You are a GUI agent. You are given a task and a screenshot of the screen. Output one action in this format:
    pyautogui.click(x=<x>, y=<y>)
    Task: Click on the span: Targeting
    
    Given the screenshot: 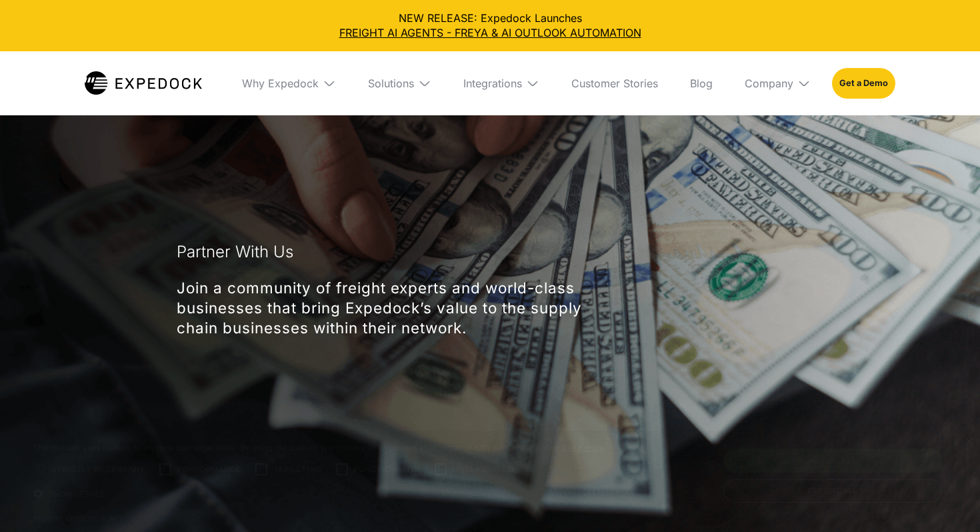 What is the action you would take?
    pyautogui.click(x=297, y=469)
    